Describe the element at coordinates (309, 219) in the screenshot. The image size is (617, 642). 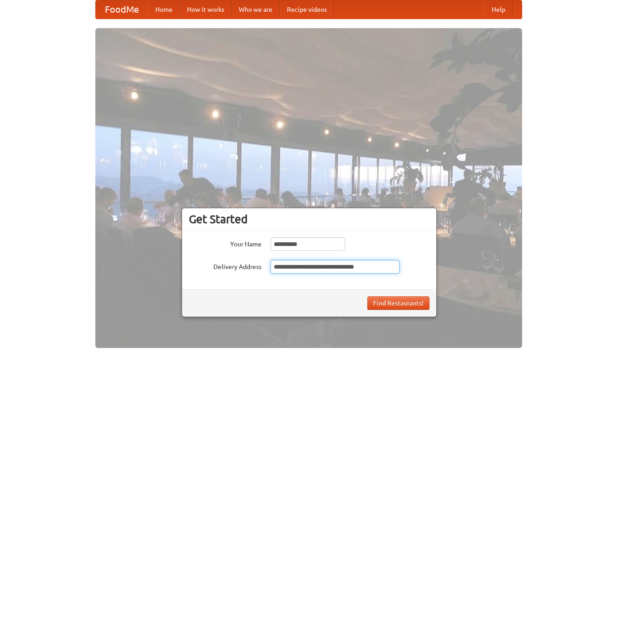
I see `h3: Get Started` at that location.